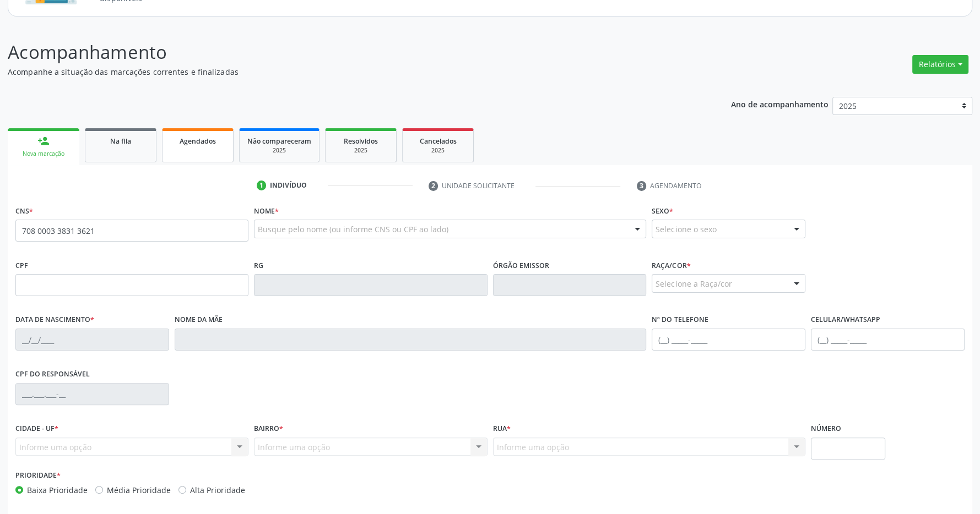 Image resolution: width=980 pixels, height=514 pixels. Describe the element at coordinates (663, 211) in the screenshot. I see `label: Sexo` at that location.